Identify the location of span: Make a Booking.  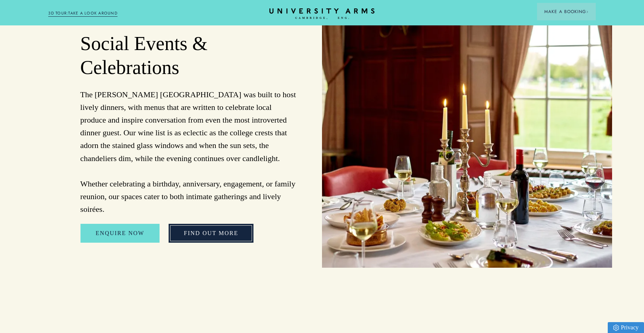
(566, 11).